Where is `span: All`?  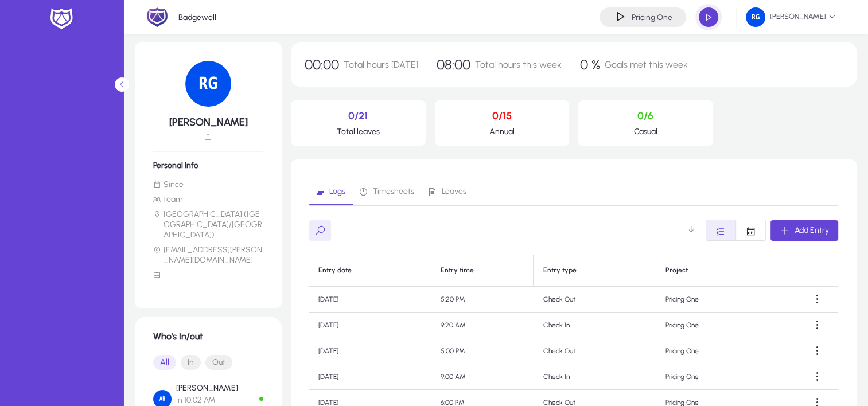
span: All is located at coordinates (165, 363).